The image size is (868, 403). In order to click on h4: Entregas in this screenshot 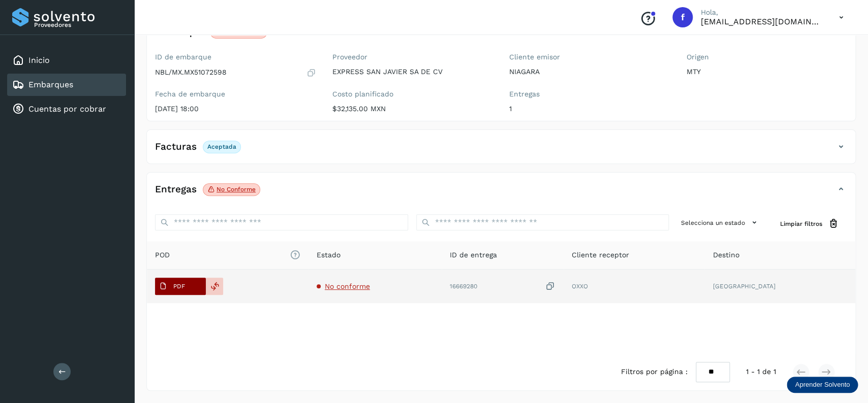, I will do `click(176, 189)`.